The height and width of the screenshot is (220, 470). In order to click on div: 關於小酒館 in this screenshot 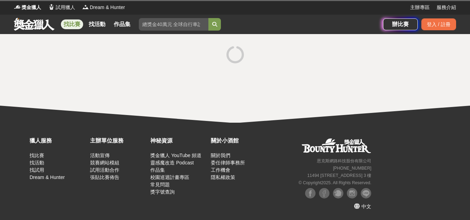, I will do `click(239, 141)`.